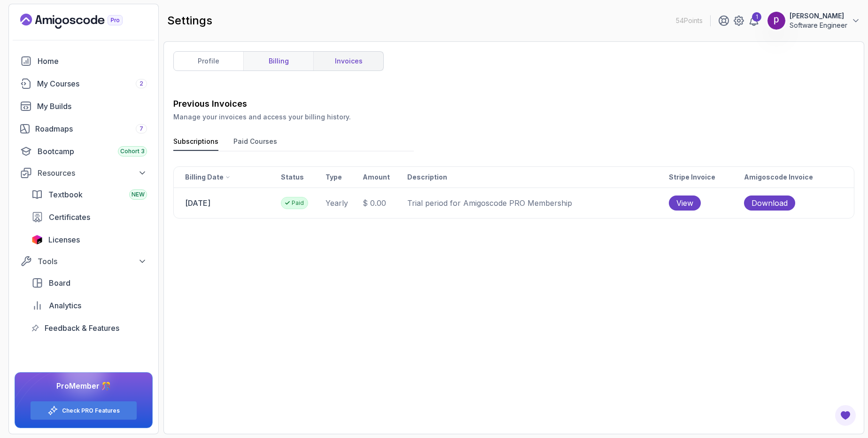  What do you see at coordinates (92, 84) in the screenshot?
I see `div: My Courses` at bounding box center [92, 84].